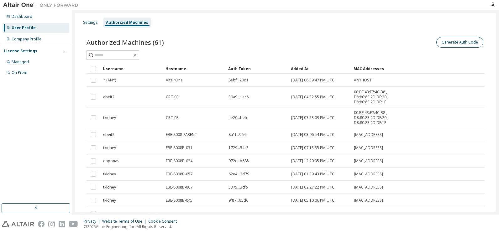  Describe the element at coordinates (238, 118) in the screenshot. I see `span: ae20...befd` at that location.